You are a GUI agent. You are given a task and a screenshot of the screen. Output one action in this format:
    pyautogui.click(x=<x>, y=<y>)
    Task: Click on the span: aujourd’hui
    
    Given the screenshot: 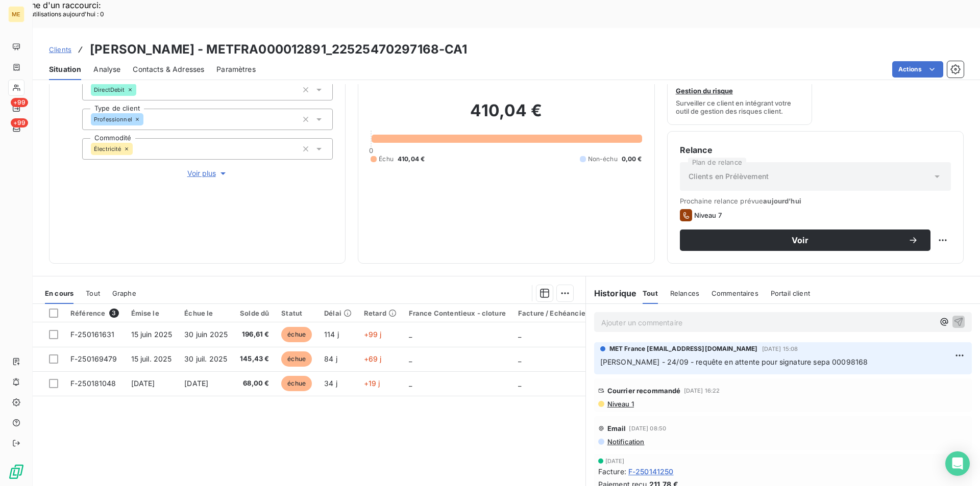 What is the action you would take?
    pyautogui.click(x=781, y=201)
    